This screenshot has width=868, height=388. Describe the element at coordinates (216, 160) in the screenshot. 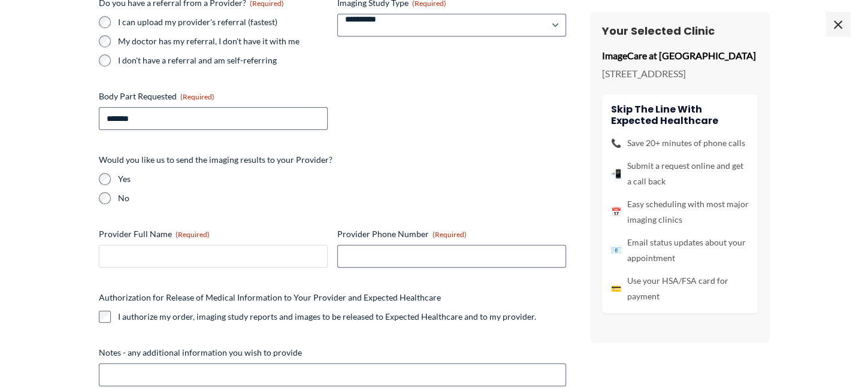

I see `legend: Would you like us to send the imaging results to your Provider?` at that location.